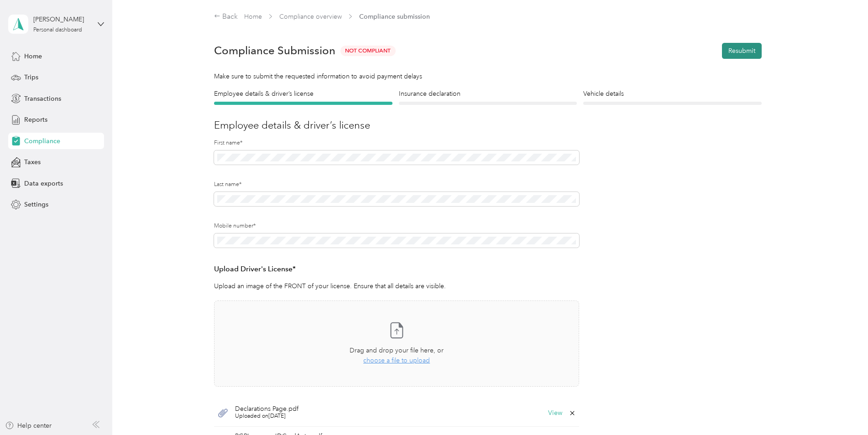  I want to click on h4: Vehicle details, so click(672, 94).